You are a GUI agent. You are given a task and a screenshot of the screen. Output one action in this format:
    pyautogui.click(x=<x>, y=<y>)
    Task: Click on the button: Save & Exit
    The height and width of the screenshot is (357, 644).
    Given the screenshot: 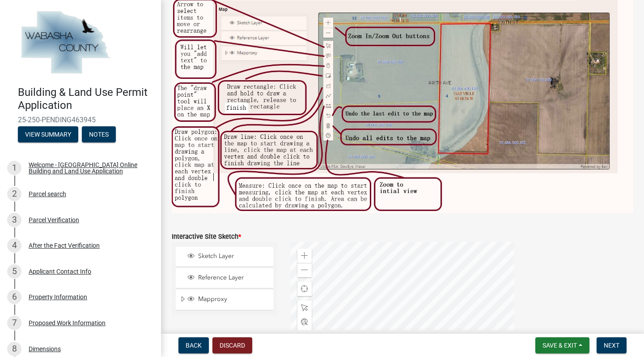 What is the action you would take?
    pyautogui.click(x=562, y=345)
    